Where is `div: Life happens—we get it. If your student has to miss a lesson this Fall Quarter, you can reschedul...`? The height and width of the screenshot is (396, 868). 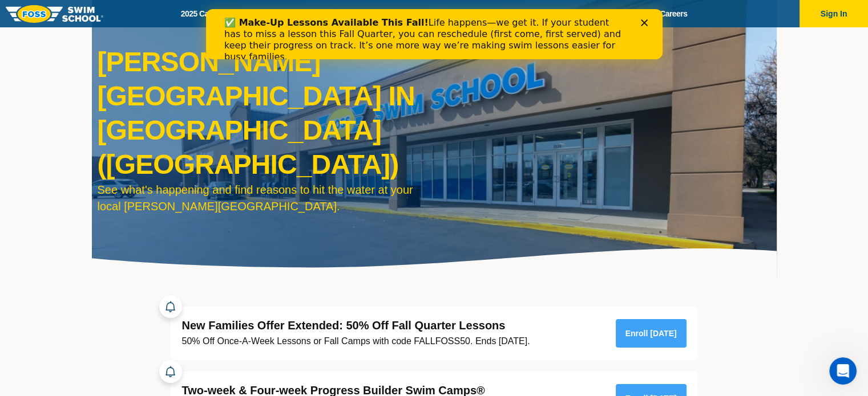 div: Life happens—we get it. If your student has to miss a lesson this Fall Quarter, you can reschedul... is located at coordinates (219, 31).